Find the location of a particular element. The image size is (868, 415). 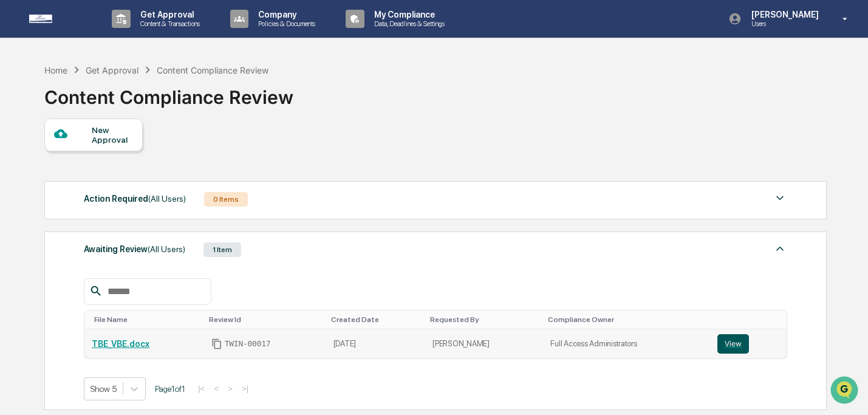

p: Policies & Documents is located at coordinates (285, 24).